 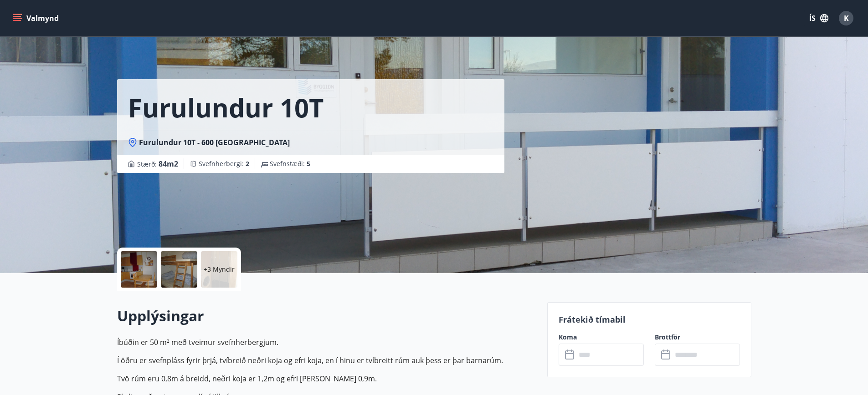 I want to click on span: 2, so click(x=248, y=164).